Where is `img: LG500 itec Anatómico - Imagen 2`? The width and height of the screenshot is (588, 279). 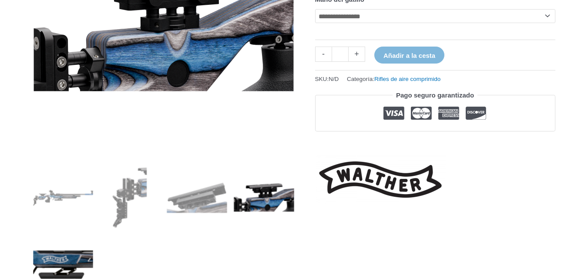 img: LG500 itec Anatómico - Imagen 2 is located at coordinates (130, 198).